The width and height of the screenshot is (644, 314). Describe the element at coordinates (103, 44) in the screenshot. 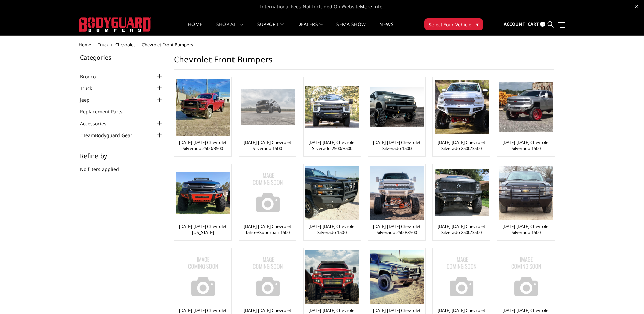

I see `span: Truck` at that location.